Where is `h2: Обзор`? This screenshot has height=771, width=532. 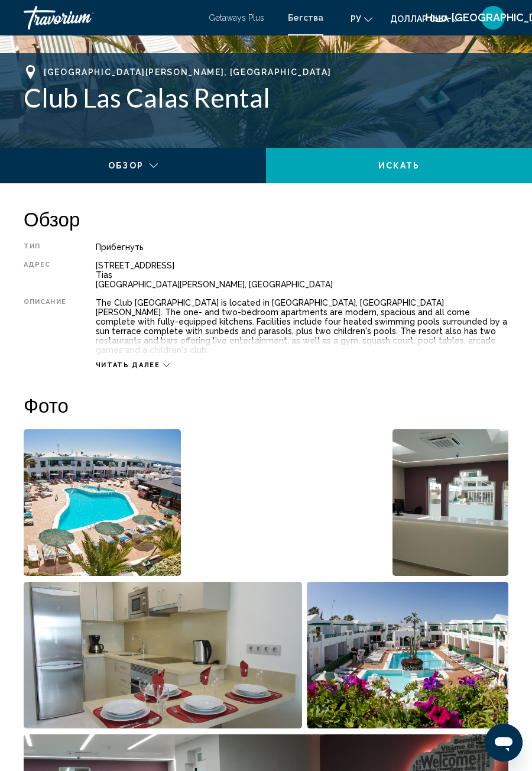 h2: Обзор is located at coordinates (266, 219).